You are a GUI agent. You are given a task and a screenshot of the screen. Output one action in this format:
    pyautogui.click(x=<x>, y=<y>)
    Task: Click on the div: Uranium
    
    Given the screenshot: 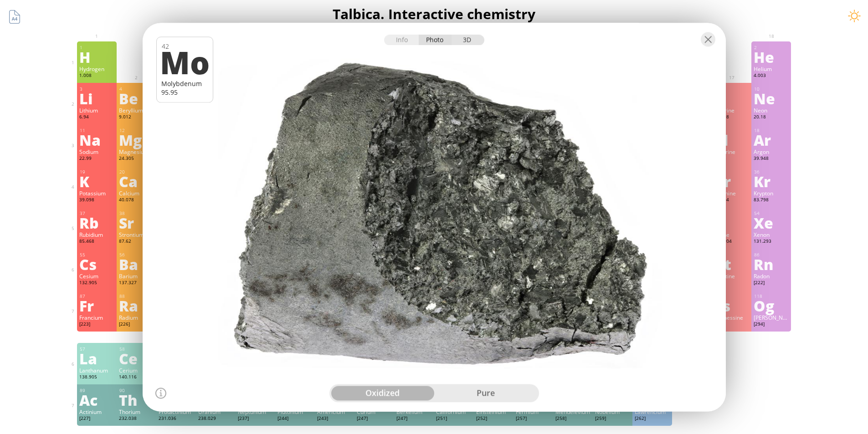 What is the action you would take?
    pyautogui.click(x=215, y=412)
    